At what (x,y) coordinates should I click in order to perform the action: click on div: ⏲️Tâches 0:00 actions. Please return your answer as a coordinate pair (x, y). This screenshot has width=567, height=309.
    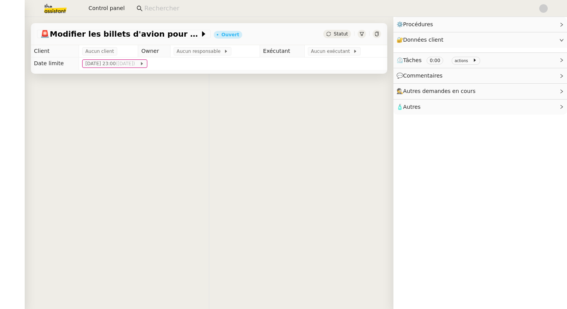
    Looking at the image, I should click on (480, 60).